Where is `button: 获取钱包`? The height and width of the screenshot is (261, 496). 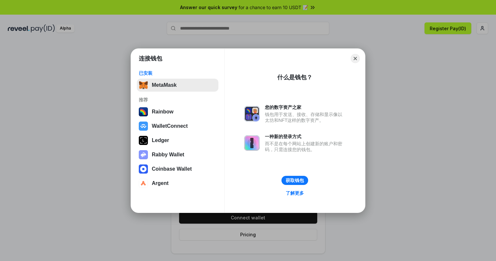
button: 获取钱包 is located at coordinates (295, 180).